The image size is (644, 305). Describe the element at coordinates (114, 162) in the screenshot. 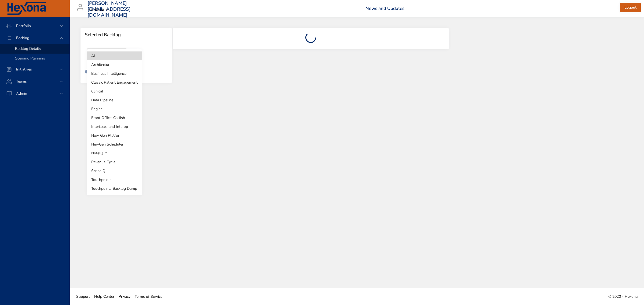

I see `li: Revenue Cycle` at that location.